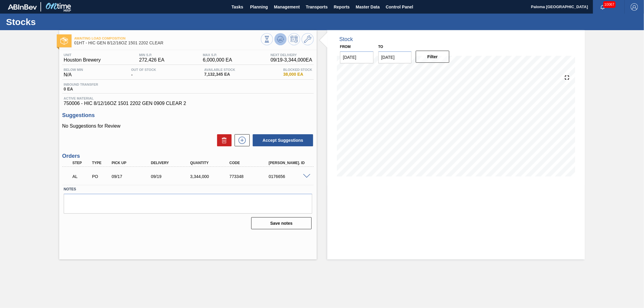 The width and height of the screenshot is (644, 308). I want to click on img: Ícone, so click(64, 40).